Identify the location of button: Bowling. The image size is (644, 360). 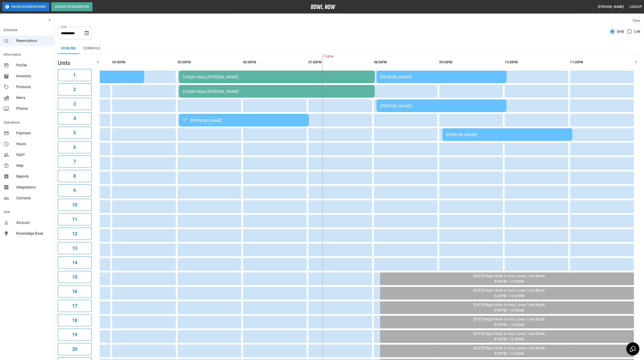
(69, 48).